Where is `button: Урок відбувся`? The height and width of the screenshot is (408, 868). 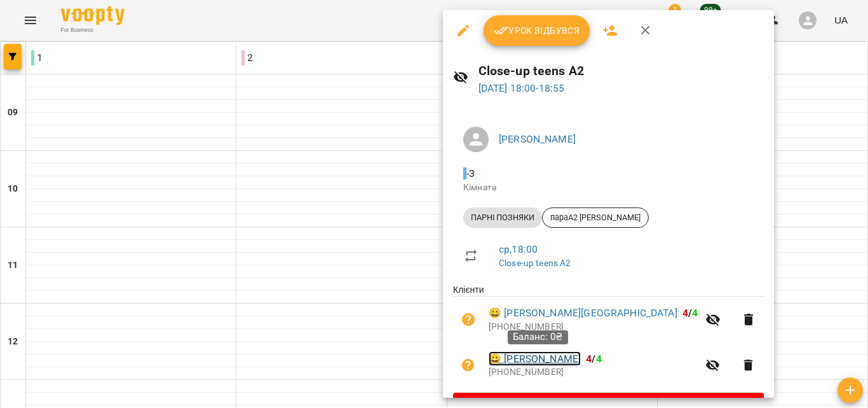 button: Урок відбувся is located at coordinates (537, 31).